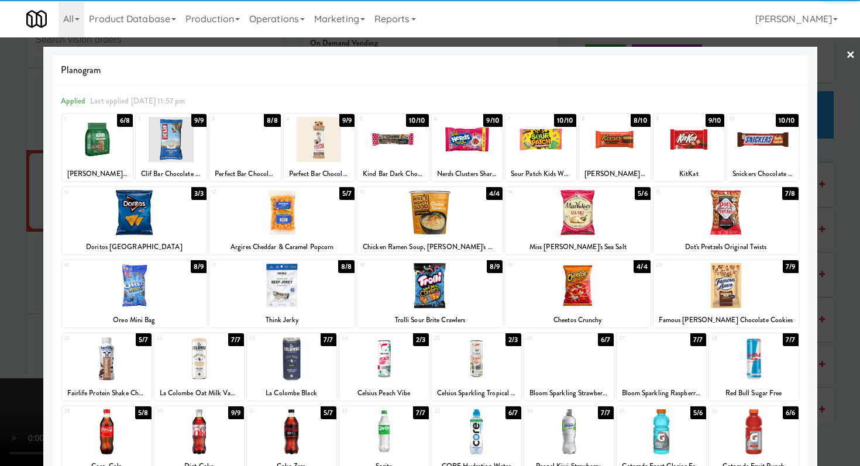 This screenshot has width=860, height=466. What do you see at coordinates (543, 192) in the screenshot?
I see `div: 14` at bounding box center [543, 192].